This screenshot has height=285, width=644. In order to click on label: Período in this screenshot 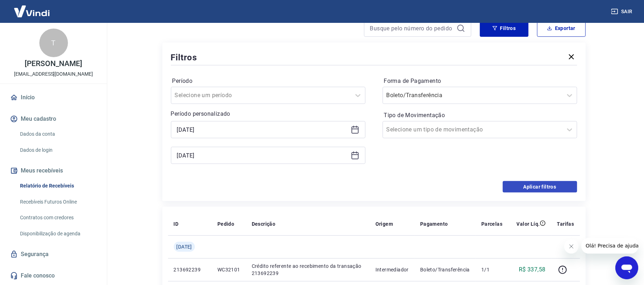, I will do `click(268, 81)`.